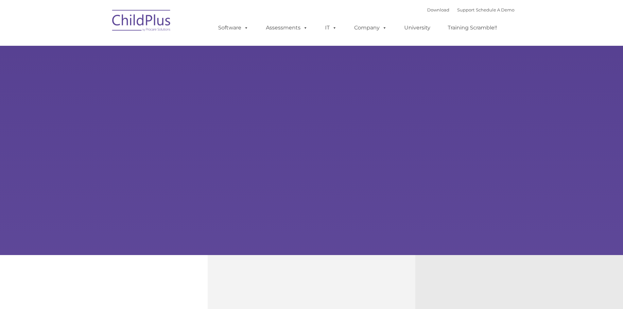  I want to click on a: Schedule A Demo, so click(495, 10).